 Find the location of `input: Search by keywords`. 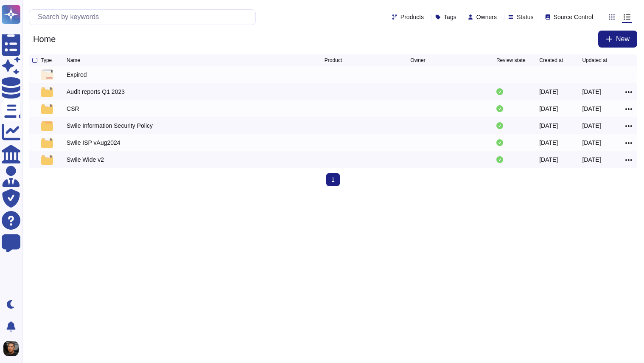

input: Search by keywords is located at coordinates (144, 17).